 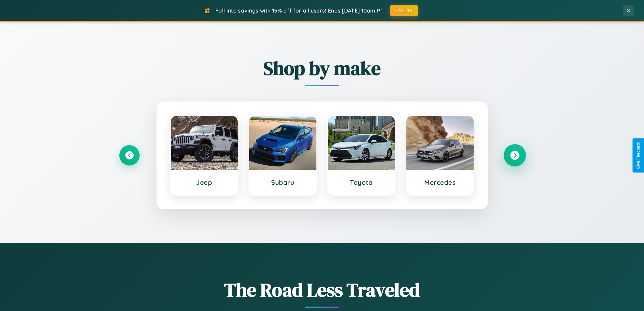 What do you see at coordinates (322, 68) in the screenshot?
I see `h2: Shop by make` at bounding box center [322, 68].